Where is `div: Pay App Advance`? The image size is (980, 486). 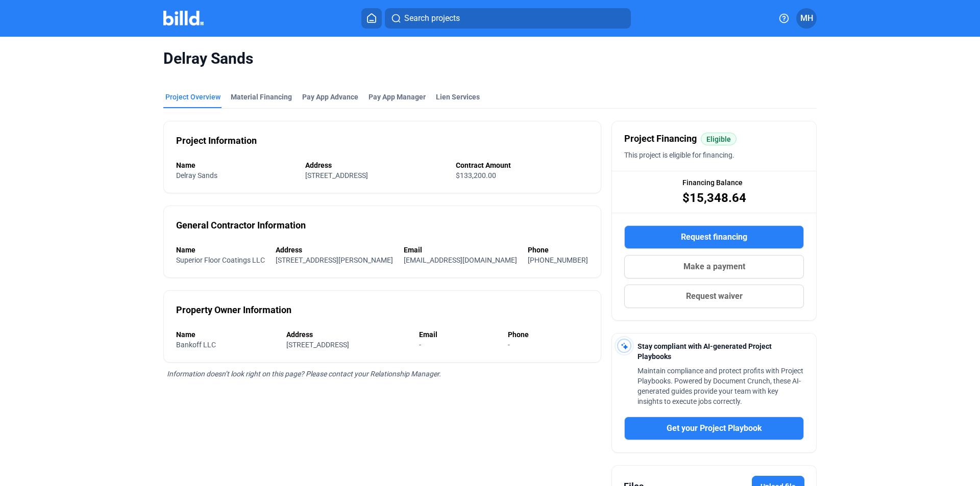 div: Pay App Advance is located at coordinates (330, 97).